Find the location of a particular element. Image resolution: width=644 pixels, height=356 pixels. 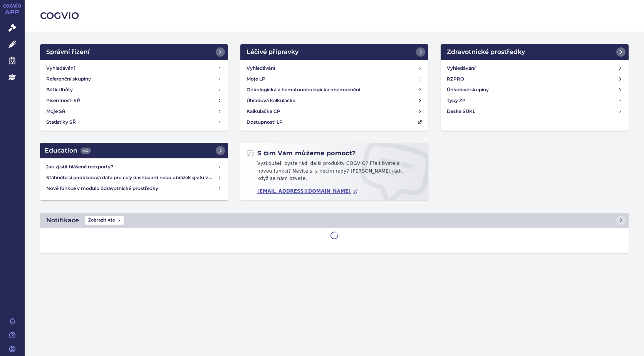

a: Běžící lhůty is located at coordinates (134, 90).